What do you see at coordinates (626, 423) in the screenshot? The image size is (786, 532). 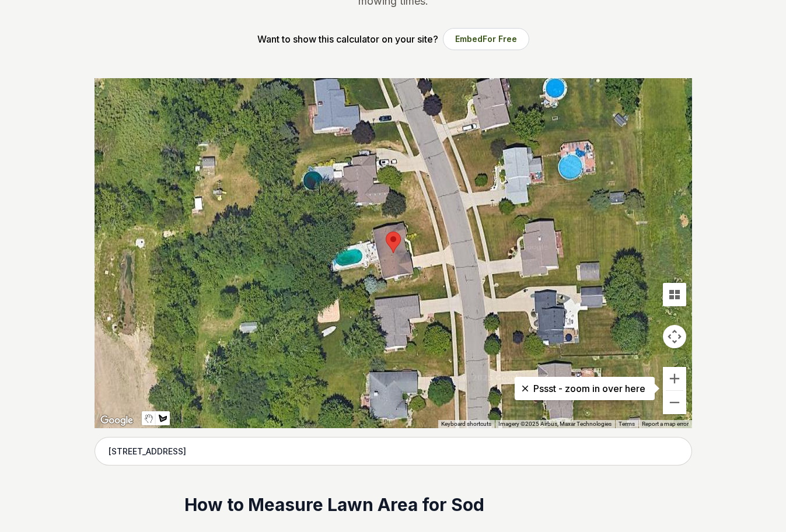 I see `a: Terms (opens in new tab)` at bounding box center [626, 423].